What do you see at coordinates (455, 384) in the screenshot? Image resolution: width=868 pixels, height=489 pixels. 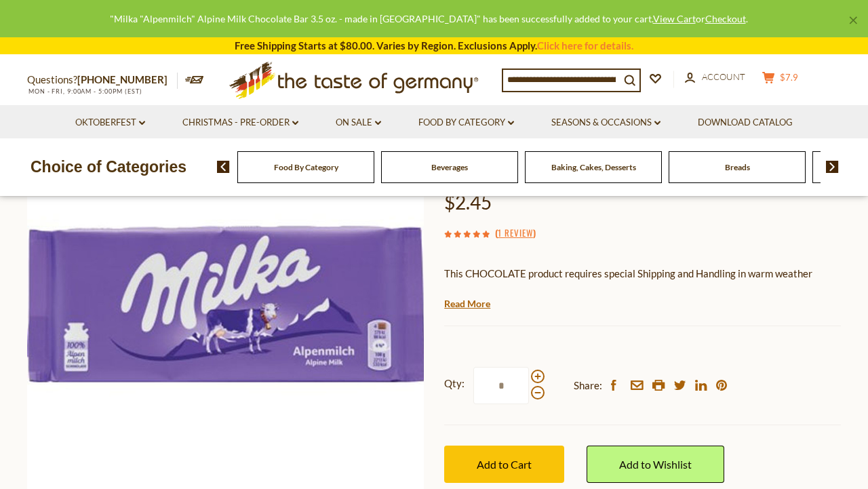 I see `strong: Qty:` at bounding box center [455, 384].